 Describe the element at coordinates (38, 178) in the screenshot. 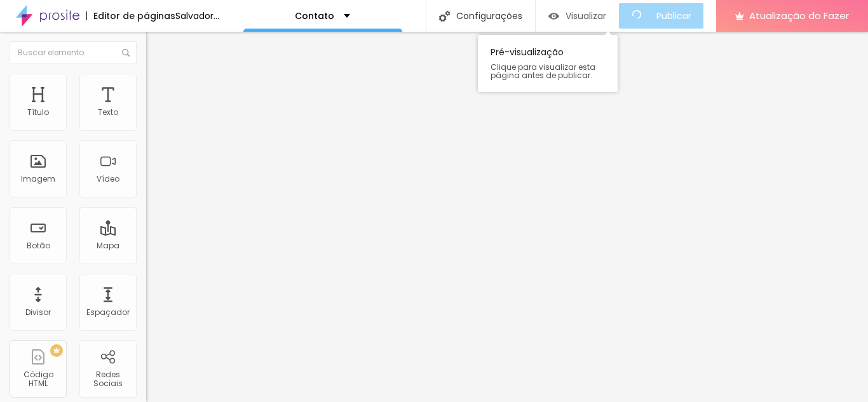

I see `font: Imagem` at that location.